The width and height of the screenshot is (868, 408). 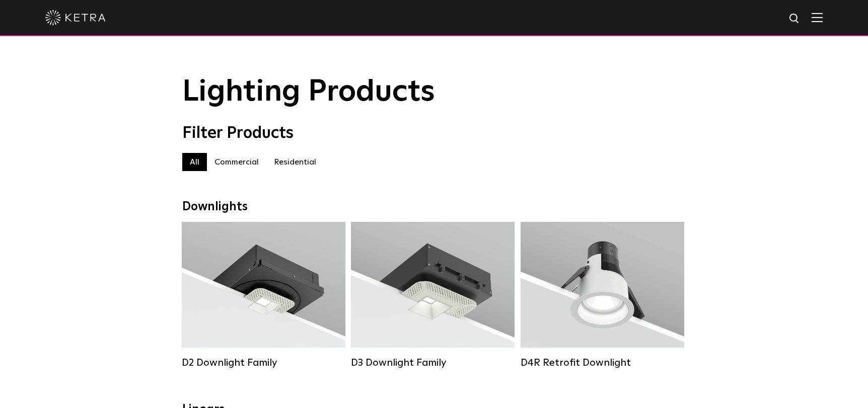 I want to click on div: Downlights, so click(x=434, y=207).